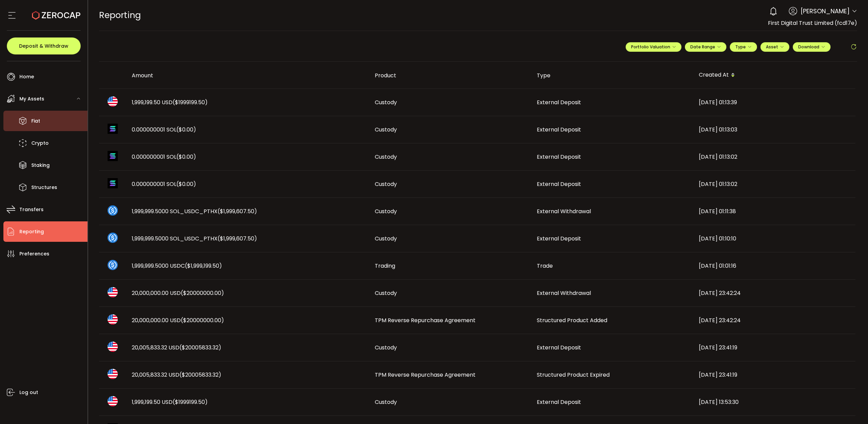 The width and height of the screenshot is (868, 424). What do you see at coordinates (385, 265) in the screenshot?
I see `span: Trading` at bounding box center [385, 265].